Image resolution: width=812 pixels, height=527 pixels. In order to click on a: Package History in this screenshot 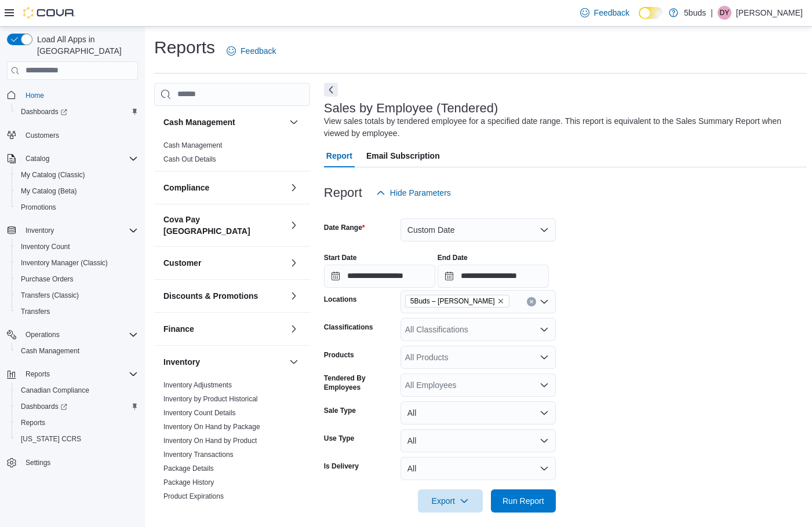, I will do `click(188, 482)`.